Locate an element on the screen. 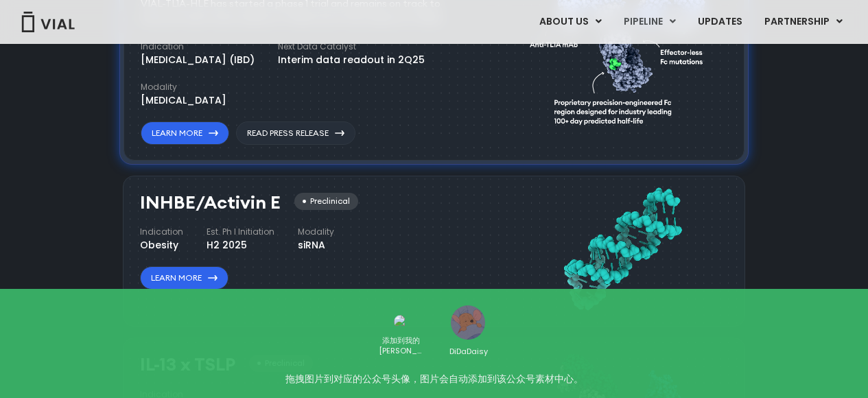  div: siRNA is located at coordinates (315, 245).